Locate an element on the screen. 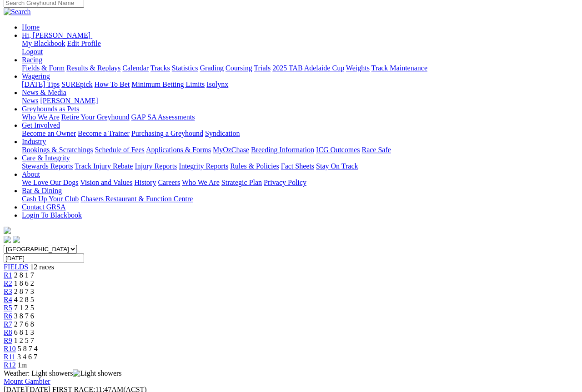  a: R8 is located at coordinates (8, 332).